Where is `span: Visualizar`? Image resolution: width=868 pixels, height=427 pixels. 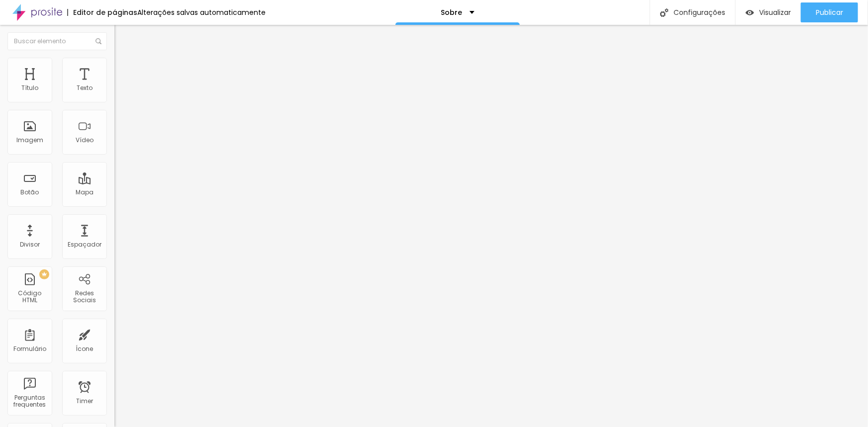 span: Visualizar is located at coordinates (775, 12).